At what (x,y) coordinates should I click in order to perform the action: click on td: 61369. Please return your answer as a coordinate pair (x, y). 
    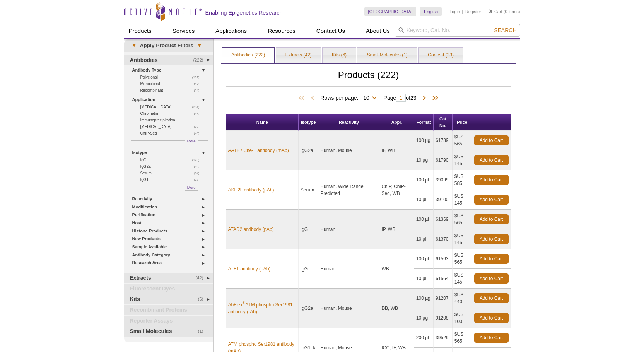
    Looking at the image, I should click on (443, 220).